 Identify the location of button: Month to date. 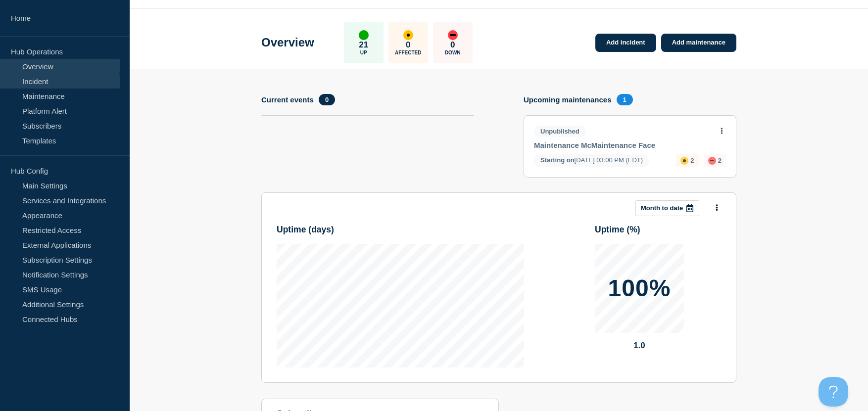
(667, 208).